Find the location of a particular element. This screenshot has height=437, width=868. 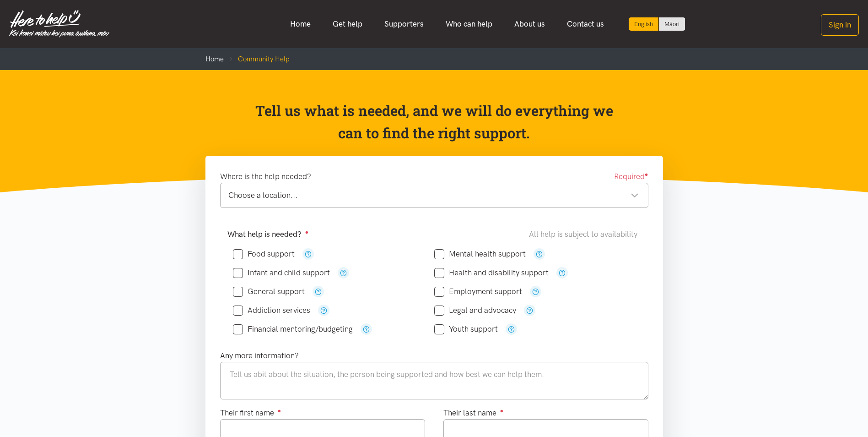

label: Youth support is located at coordinates (466, 329).